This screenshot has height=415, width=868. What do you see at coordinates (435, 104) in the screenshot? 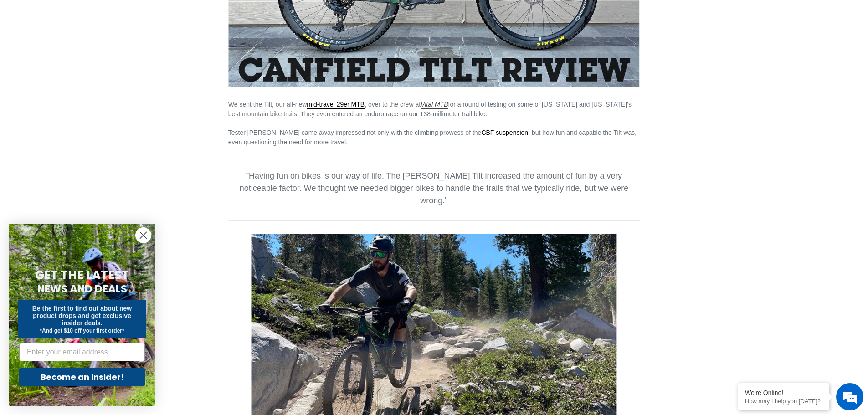
I see `em: Vital MTB` at bounding box center [435, 104].